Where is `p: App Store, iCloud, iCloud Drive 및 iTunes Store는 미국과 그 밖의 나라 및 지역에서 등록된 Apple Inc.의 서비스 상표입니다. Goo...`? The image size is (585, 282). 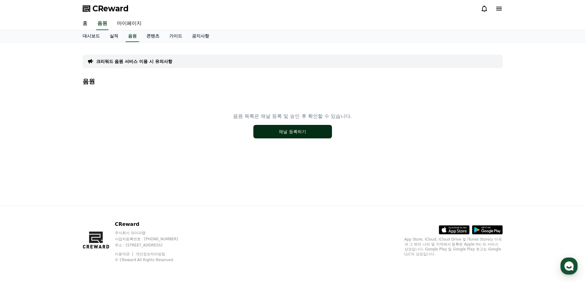
p: App Store, iCloud, iCloud Drive 및 iTunes Store는 미국과 그 밖의 나라 및 지역에서 등록된 Apple Inc.의 서비스 상표입니다. Goo... is located at coordinates (454, 247).